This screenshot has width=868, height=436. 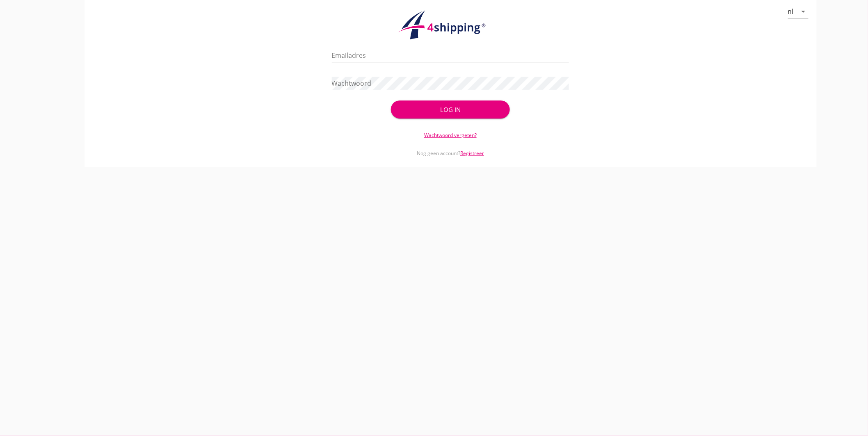 What do you see at coordinates (450, 110) in the screenshot?
I see `button: Log in` at bounding box center [450, 110].